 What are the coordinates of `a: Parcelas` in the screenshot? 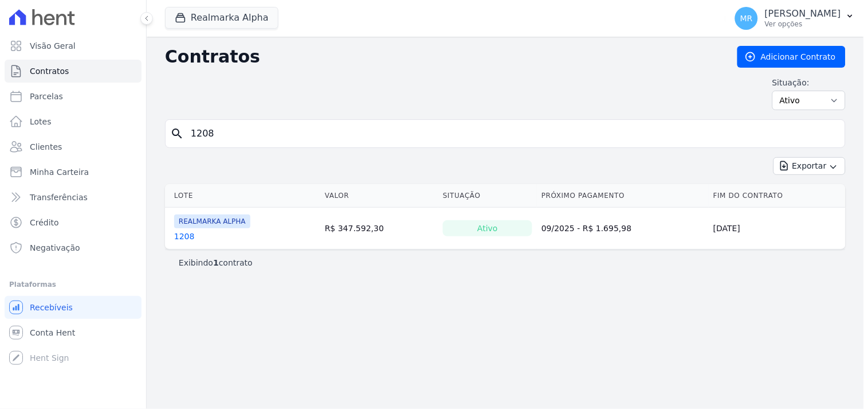 It's located at (73, 96).